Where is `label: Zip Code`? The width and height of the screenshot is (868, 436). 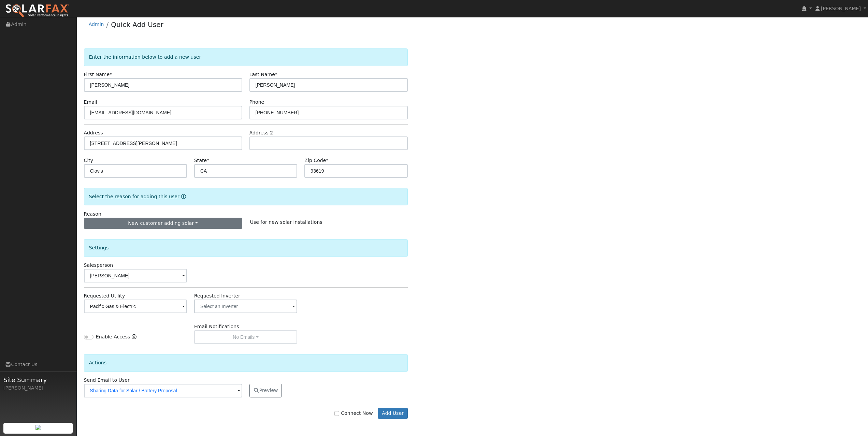
label: Zip Code is located at coordinates (316, 160).